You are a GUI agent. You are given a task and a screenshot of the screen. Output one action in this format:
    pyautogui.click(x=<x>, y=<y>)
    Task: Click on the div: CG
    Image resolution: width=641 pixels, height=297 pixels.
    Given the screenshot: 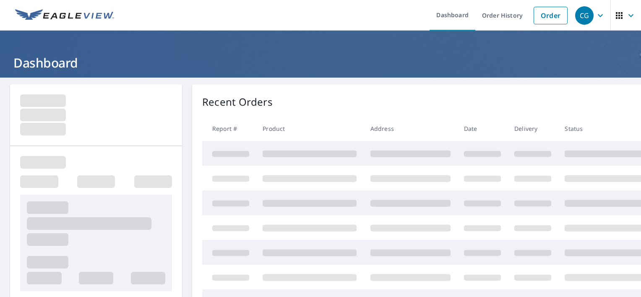 What is the action you would take?
    pyautogui.click(x=584, y=16)
    